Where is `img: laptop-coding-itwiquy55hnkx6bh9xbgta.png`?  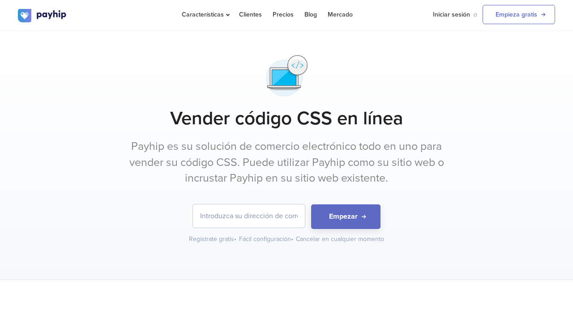 img: laptop-coding-itwiquy55hnkx6bh9xbgta.png is located at coordinates (286, 76).